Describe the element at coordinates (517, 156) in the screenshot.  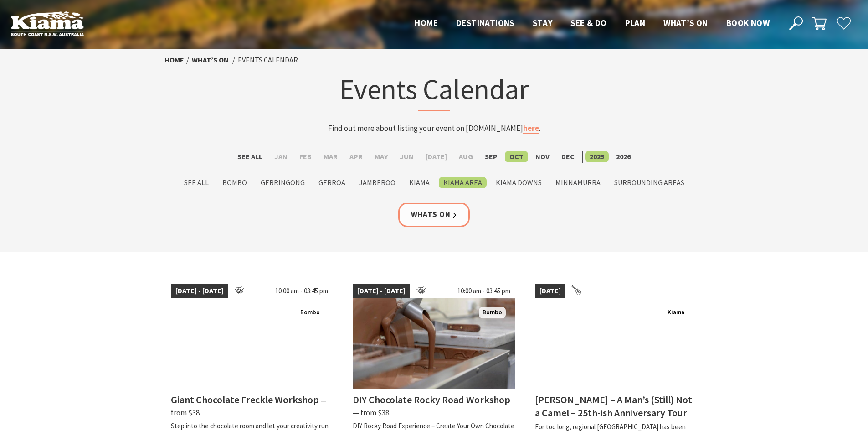
I see `label: Oct` at that location.